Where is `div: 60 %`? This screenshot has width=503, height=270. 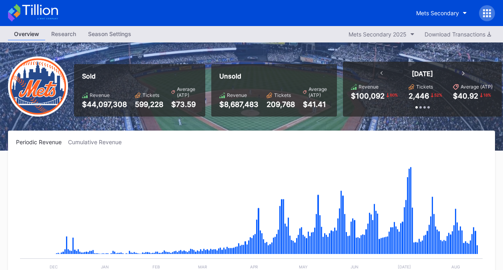
div: 60 % is located at coordinates (394, 95).